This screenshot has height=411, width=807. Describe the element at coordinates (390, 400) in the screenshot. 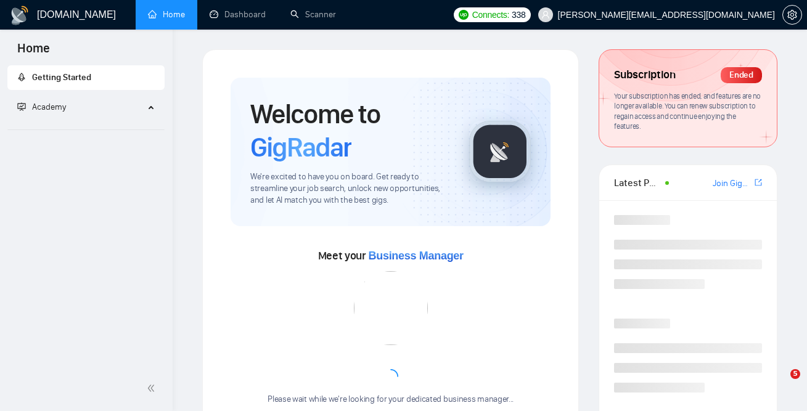

I see `div: Please wait while we're looking for your dedicated business manager...` at that location.